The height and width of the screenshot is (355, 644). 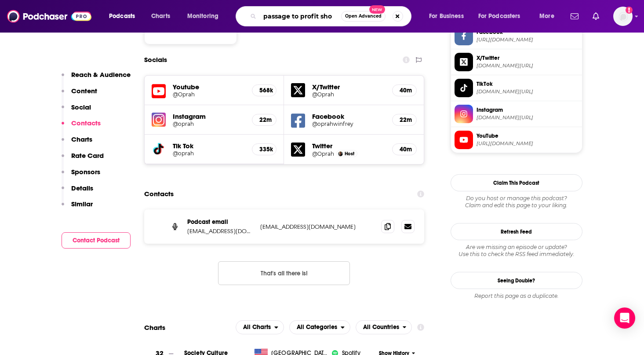 What do you see at coordinates (332, 17) in the screenshot?
I see `div: Search podcasts, credits, & more...` at bounding box center [332, 17].